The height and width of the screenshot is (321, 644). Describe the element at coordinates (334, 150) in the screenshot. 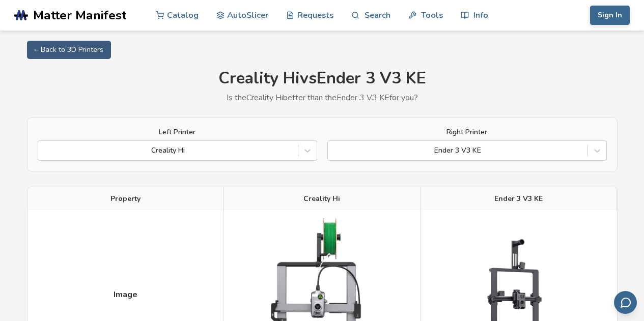

I see `input: Ender 3 V3 KE` at that location.